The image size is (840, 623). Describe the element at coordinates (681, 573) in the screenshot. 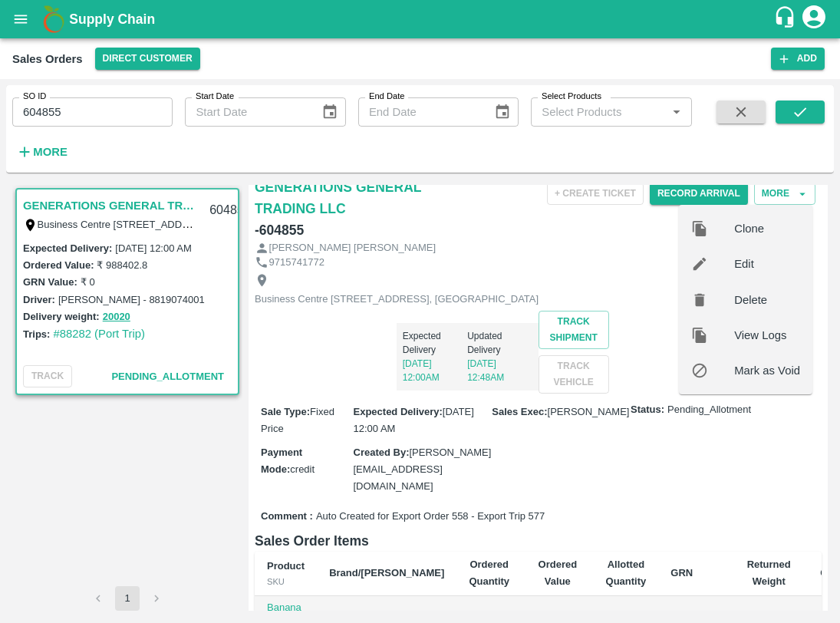

I see `b: GRN` at that location.